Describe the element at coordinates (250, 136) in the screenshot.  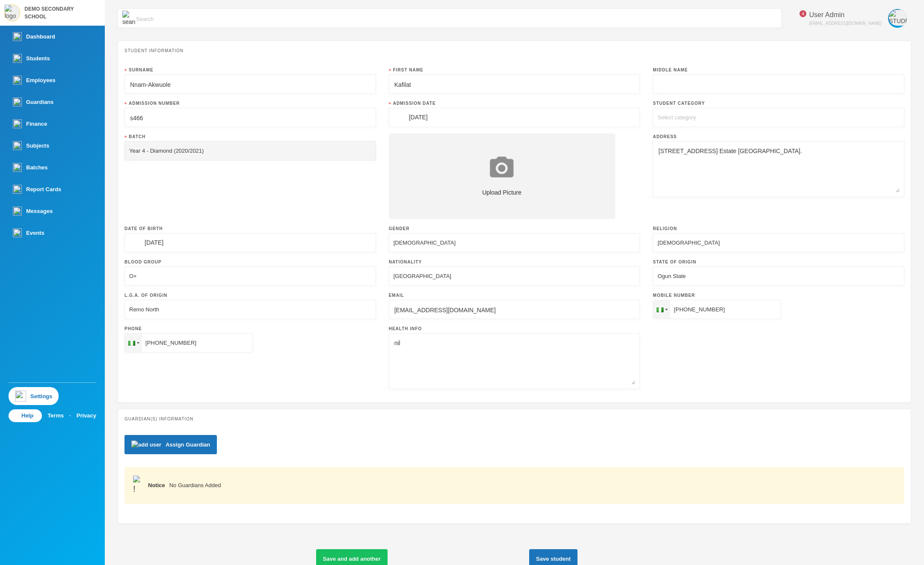
I see `div: Batch` at that location.